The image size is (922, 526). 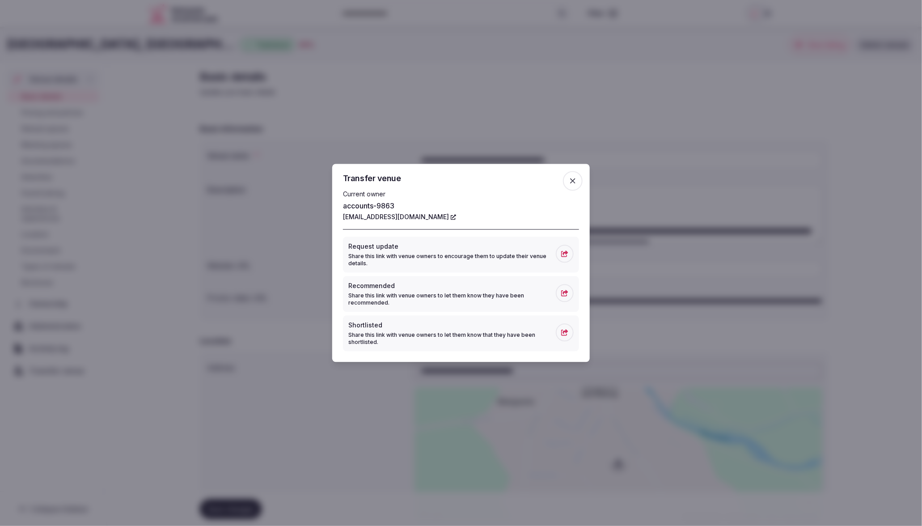 I want to click on p: accounts-9863, so click(x=461, y=206).